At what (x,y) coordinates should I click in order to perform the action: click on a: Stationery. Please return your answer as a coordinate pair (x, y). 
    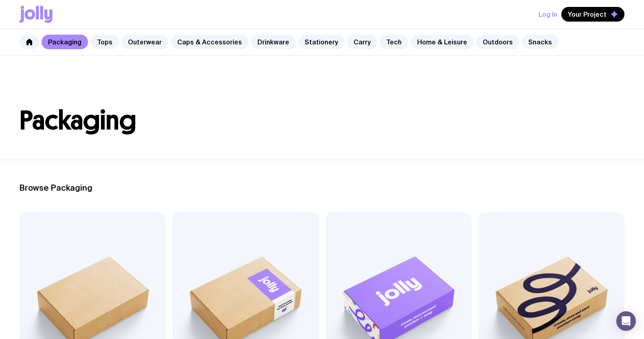
    Looking at the image, I should click on (321, 42).